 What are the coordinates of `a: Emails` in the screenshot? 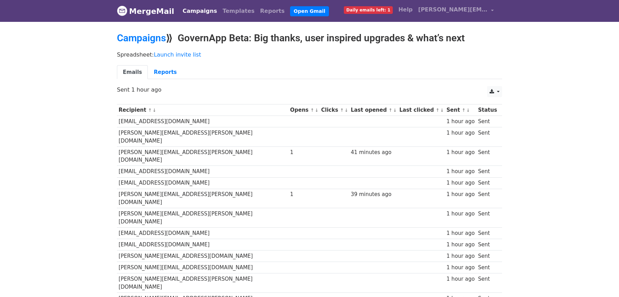 It's located at (132, 72).